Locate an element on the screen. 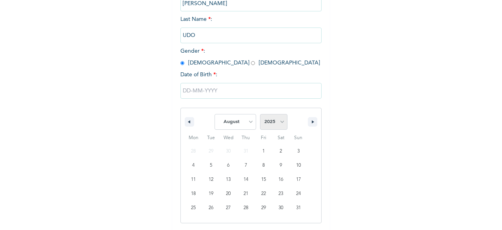 Image resolution: width=502 pixels, height=230 pixels. span: 20 is located at coordinates (228, 193).